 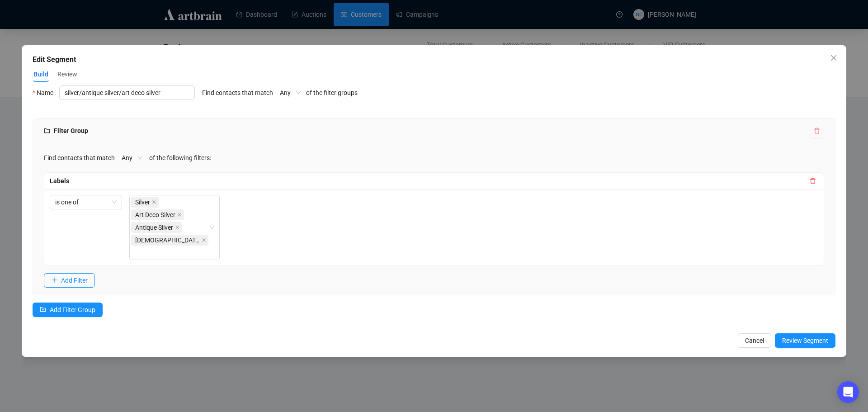 I want to click on div: Open Intercom Messenger, so click(x=848, y=392).